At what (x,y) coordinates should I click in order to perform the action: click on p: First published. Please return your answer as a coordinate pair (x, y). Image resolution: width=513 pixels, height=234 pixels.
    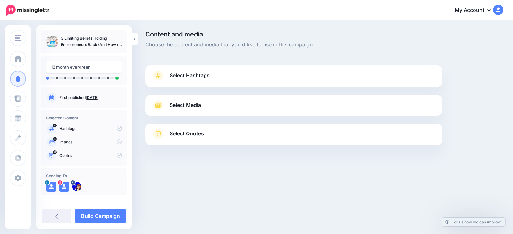
    Looking at the image, I should click on (90, 98).